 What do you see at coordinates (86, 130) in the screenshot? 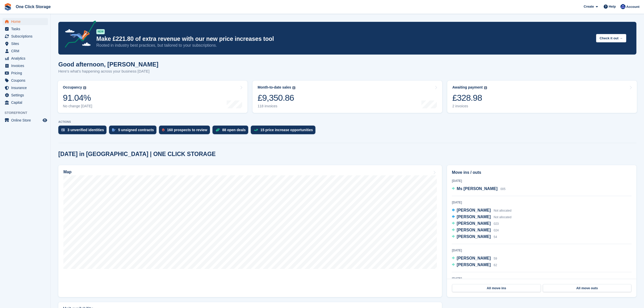
I see `div: 3 unverified identities` at bounding box center [86, 130].